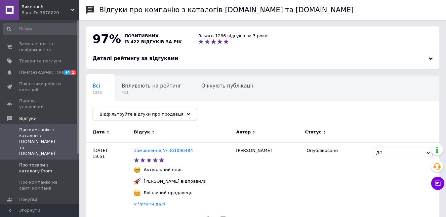  What do you see at coordinates (244, 132) in the screenshot?
I see `span: Автор` at bounding box center [244, 132].